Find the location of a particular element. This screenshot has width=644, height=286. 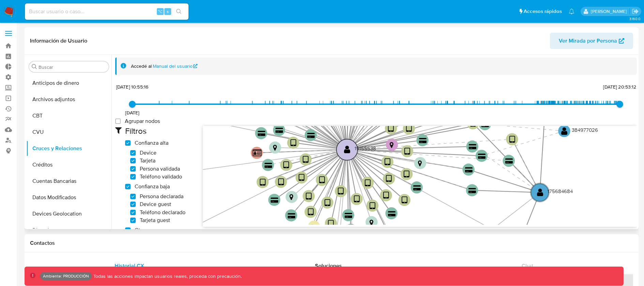

button: search-icon is located at coordinates (179, 12).